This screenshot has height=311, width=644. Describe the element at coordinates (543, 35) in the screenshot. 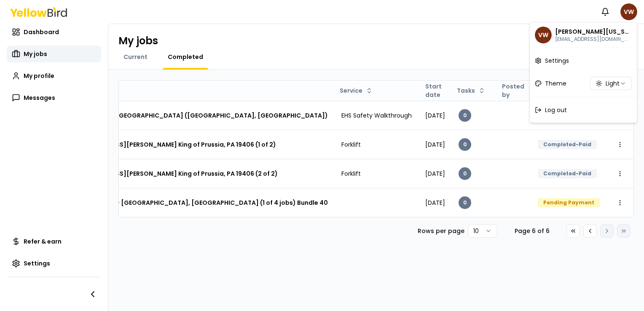

I see `span: VW` at that location.